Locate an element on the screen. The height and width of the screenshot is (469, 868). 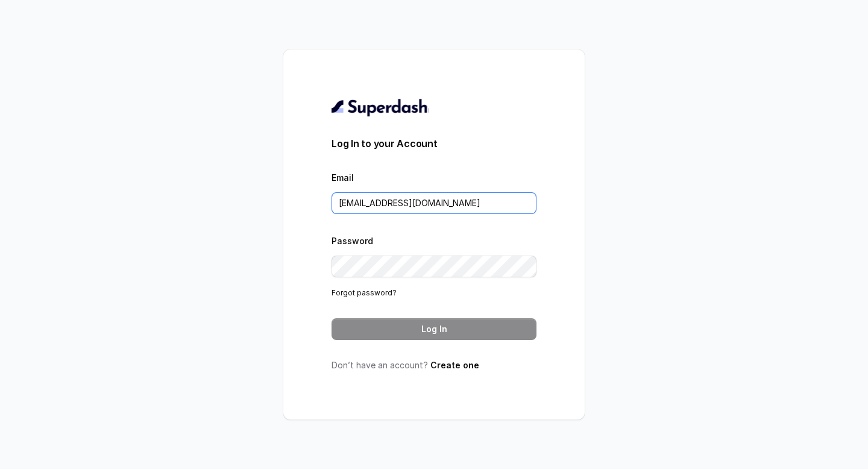
h3: Log In to your Account is located at coordinates (434, 144).